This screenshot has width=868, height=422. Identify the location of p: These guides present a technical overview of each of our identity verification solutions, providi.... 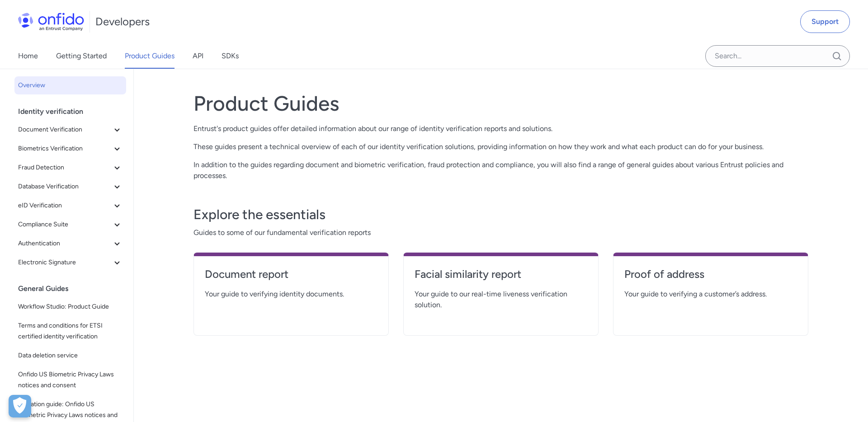
(501, 147).